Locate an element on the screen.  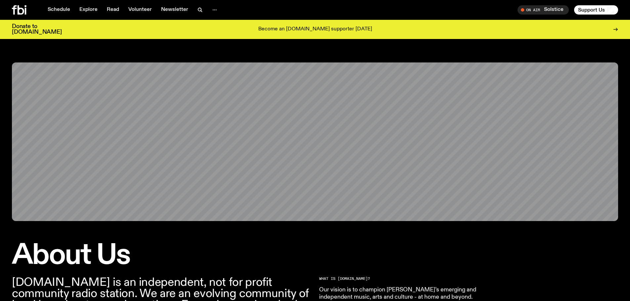
span: Support Us is located at coordinates (591, 10).